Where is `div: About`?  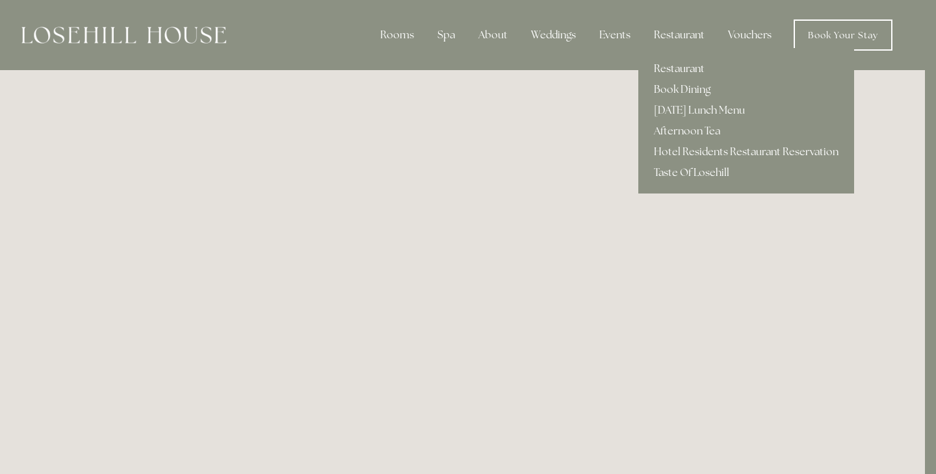 div: About is located at coordinates (493, 35).